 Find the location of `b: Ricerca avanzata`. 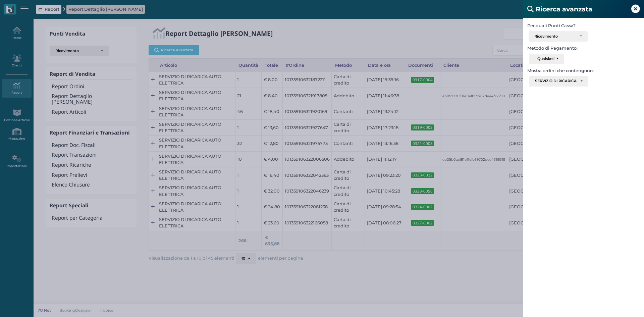

b: Ricerca avanzata is located at coordinates (564, 9).